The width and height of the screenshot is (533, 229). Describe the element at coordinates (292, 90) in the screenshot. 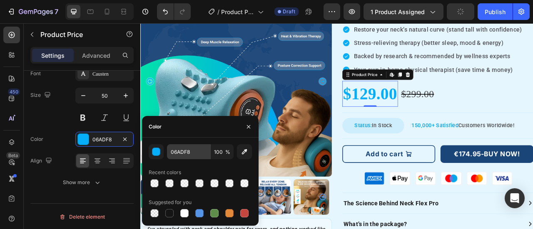

I see `div: $129.00` at that location.